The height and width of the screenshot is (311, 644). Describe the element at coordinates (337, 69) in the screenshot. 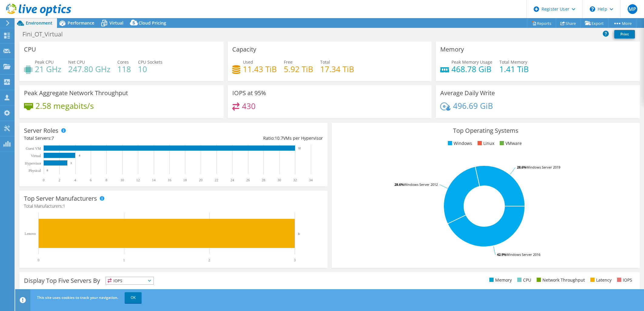

I see `h4: 17.34 TiB` at that location.